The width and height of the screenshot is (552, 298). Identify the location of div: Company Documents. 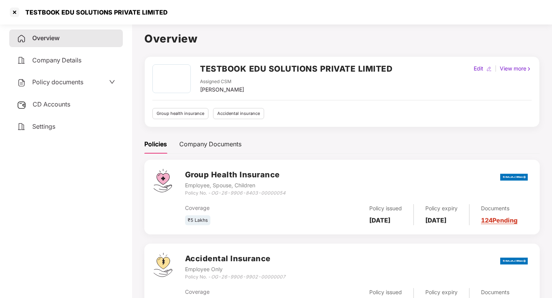
(210, 144).